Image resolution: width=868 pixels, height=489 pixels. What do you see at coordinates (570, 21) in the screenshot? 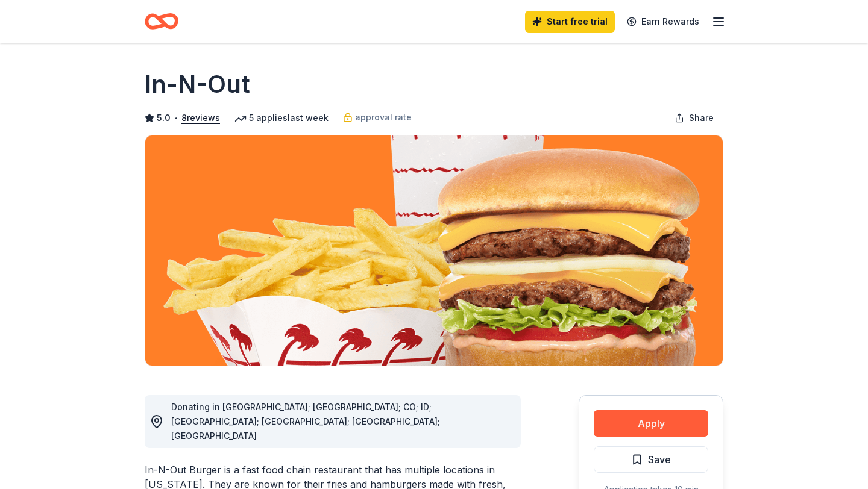
I see `a: Start free trial` at bounding box center [570, 21].